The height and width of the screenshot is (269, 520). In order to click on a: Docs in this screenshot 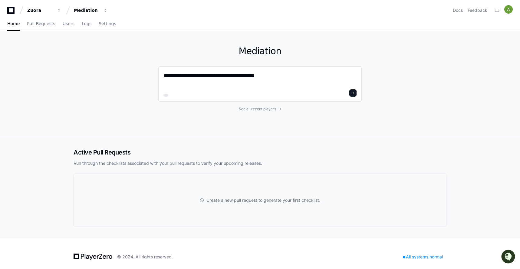, I will do `click(458, 10)`.